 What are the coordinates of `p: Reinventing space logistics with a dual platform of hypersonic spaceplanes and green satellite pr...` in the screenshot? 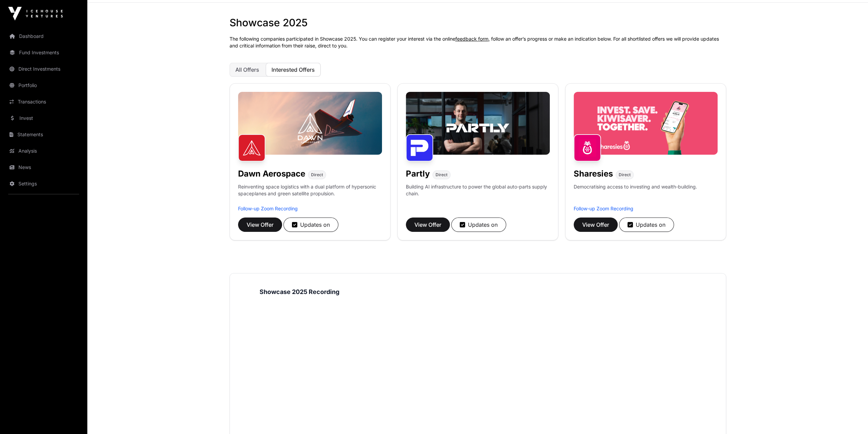 It's located at (310, 194).